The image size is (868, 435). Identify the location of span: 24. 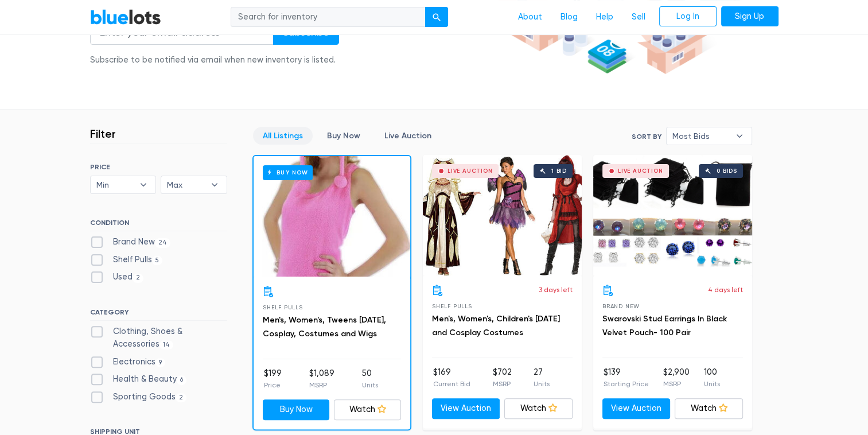
(163, 243).